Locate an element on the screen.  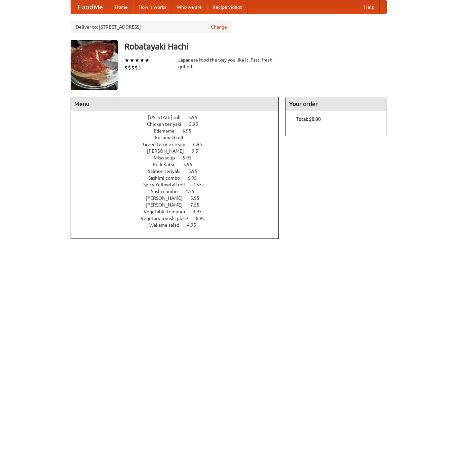
a: Sushi combo 4.55 is located at coordinates (179, 191).